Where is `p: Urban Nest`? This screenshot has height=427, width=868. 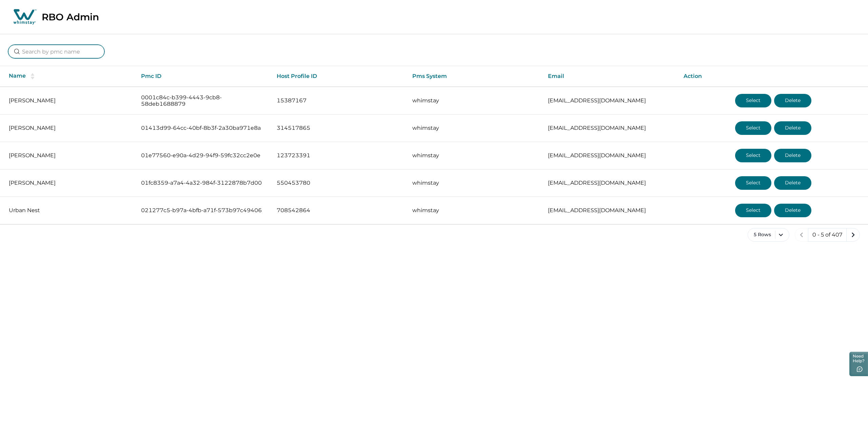
p: Urban Nest is located at coordinates (70, 211).